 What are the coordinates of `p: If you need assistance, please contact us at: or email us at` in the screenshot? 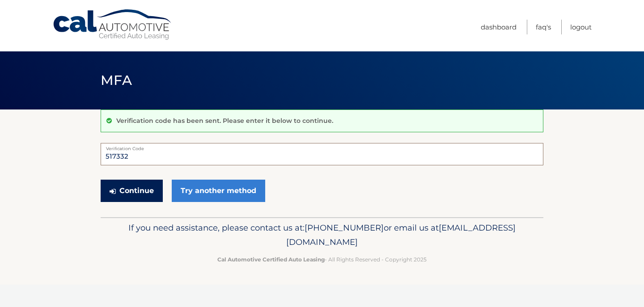 It's located at (322, 235).